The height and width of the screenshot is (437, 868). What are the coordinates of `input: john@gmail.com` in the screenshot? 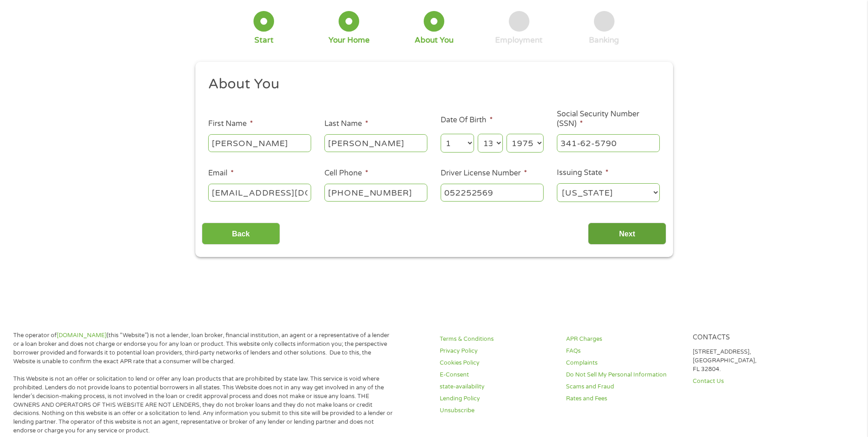 It's located at (259, 192).